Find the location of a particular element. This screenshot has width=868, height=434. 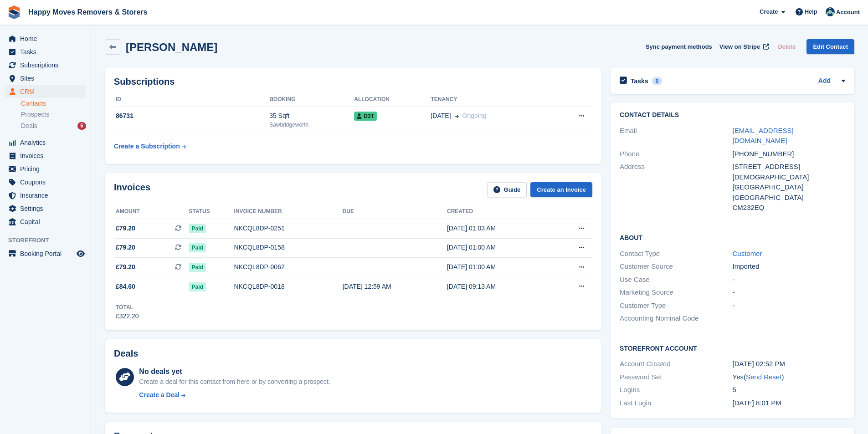

div: Contact Type is located at coordinates (676, 254).